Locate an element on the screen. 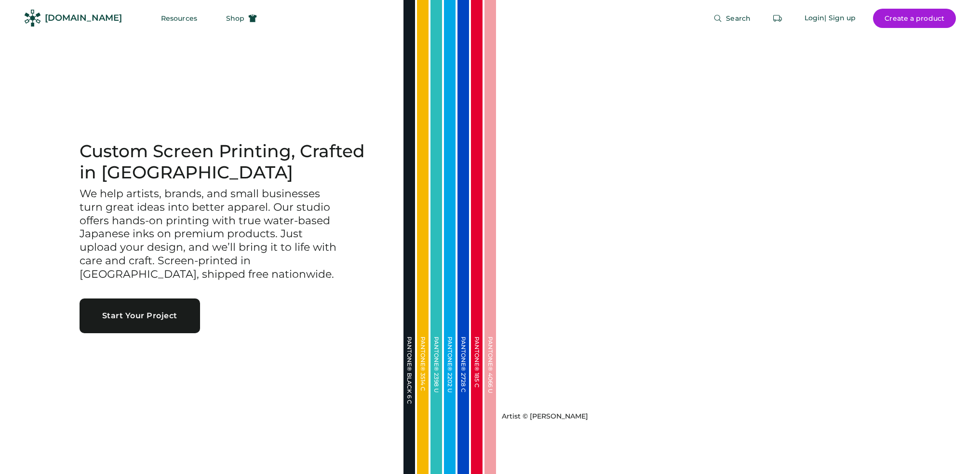  button: Create a product is located at coordinates (914, 18).